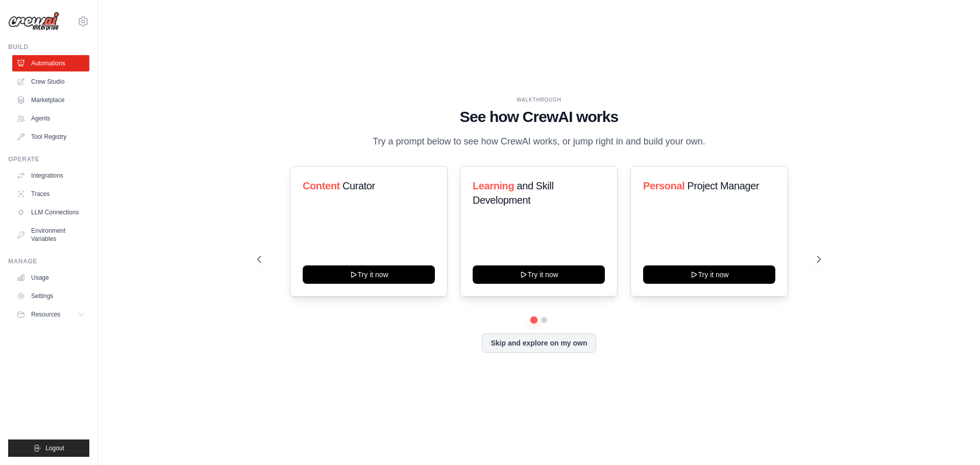  Describe the element at coordinates (539, 117) in the screenshot. I see `h1: See how CrewAI works` at that location.